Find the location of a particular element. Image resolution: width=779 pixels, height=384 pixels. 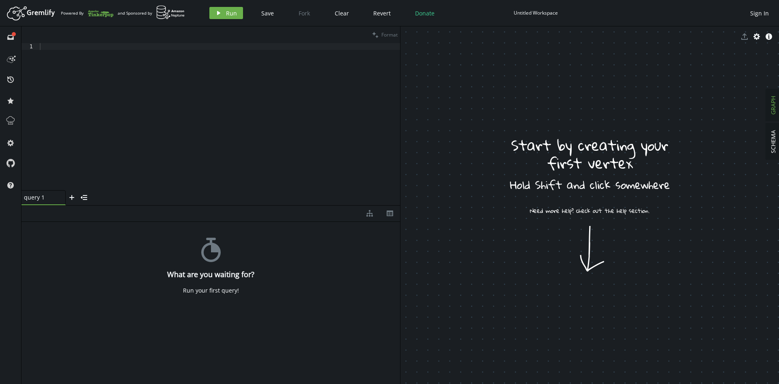

button: Run is located at coordinates (226, 13).